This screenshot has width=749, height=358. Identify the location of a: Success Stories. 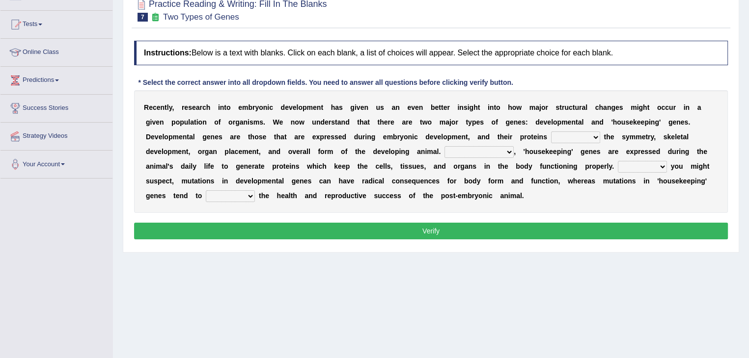
(56, 107).